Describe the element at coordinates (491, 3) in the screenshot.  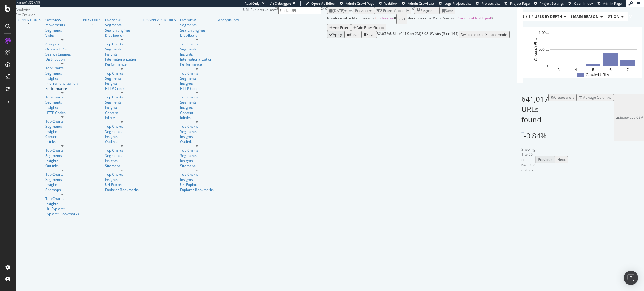
I see `span: Projects List` at that location.